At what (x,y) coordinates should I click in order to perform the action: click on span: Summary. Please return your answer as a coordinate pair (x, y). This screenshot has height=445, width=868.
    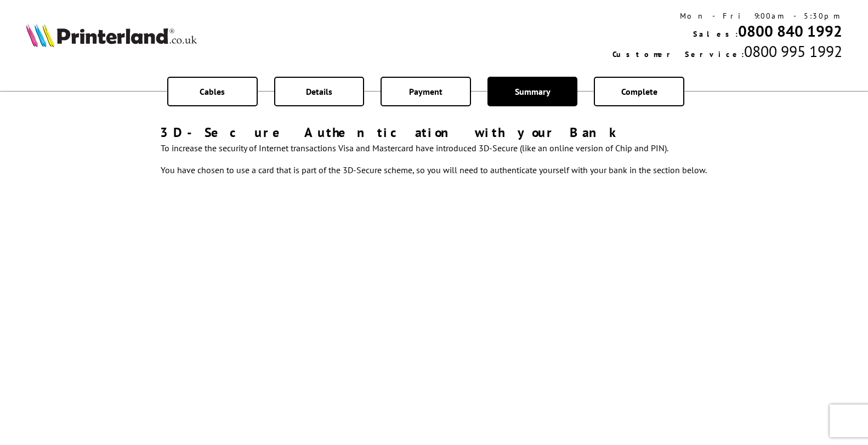
    Looking at the image, I should click on (532, 92).